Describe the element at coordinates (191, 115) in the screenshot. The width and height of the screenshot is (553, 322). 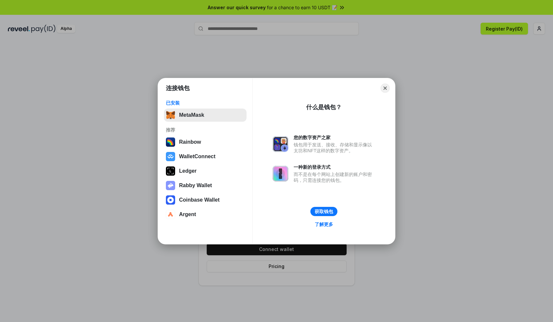
I see `div: MetaMask` at that location.